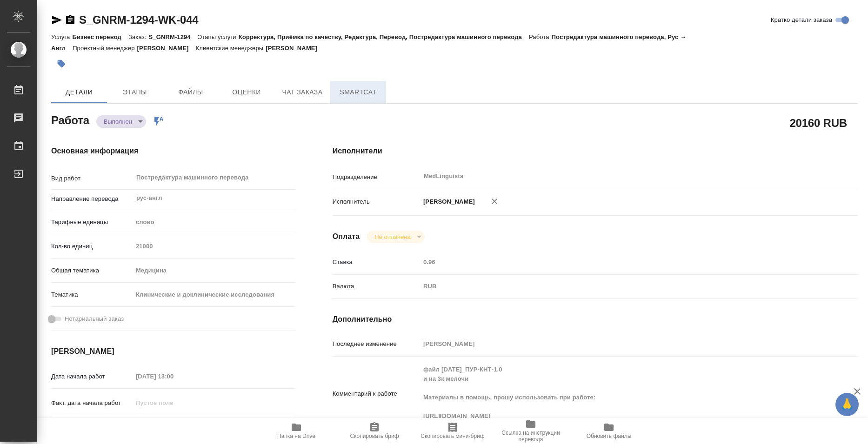  I want to click on p: S_GNRM-1294, so click(173, 37).